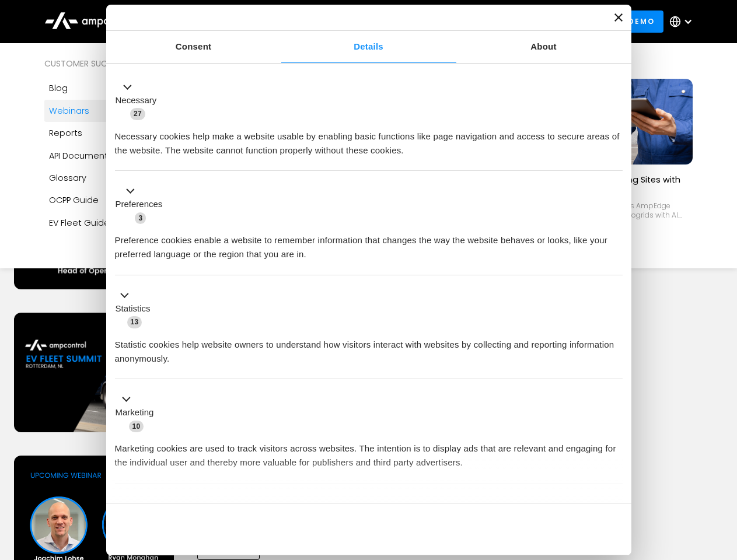 This screenshot has width=737, height=560. What do you see at coordinates (117, 88) in the screenshot?
I see `a: Blog` at bounding box center [117, 88].